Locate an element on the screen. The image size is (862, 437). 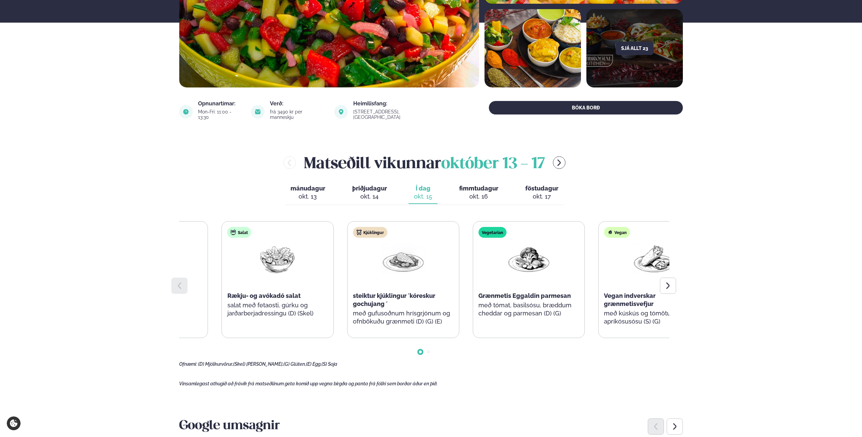
a: Cookie settings is located at coordinates (13, 423).